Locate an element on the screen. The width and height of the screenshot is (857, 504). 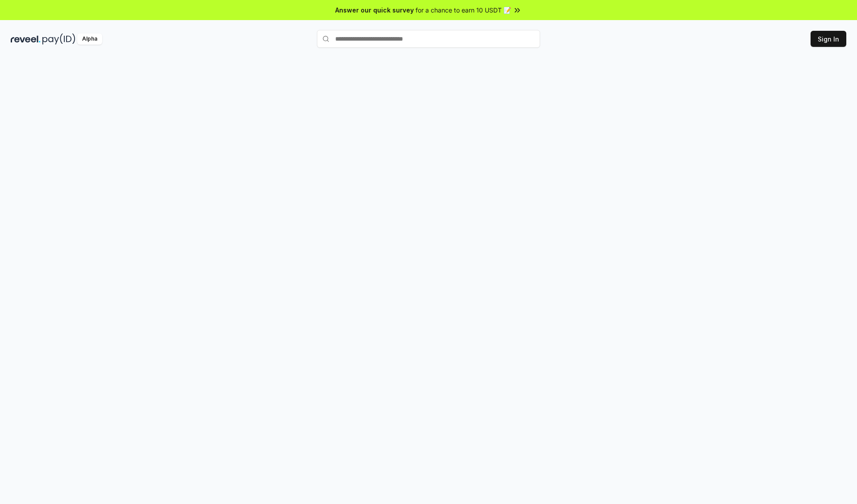
img: reveel_dark is located at coordinates (26, 39).